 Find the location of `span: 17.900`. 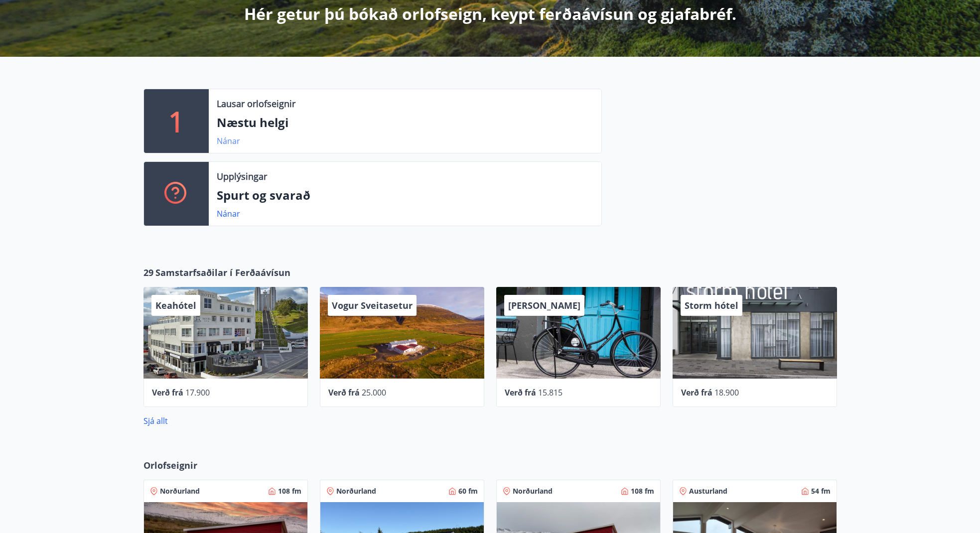

span: 17.900 is located at coordinates (197, 392).